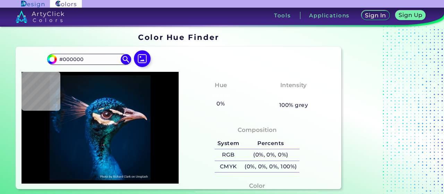 The height and width of the screenshot is (194, 444). I want to click on h4: Color, so click(257, 185).